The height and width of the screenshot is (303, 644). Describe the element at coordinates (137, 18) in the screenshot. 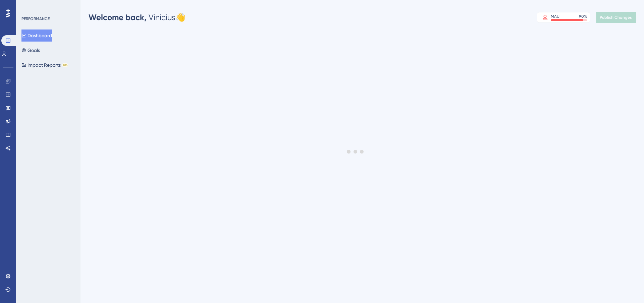

I see `div: Vinicius 👋` at that location.